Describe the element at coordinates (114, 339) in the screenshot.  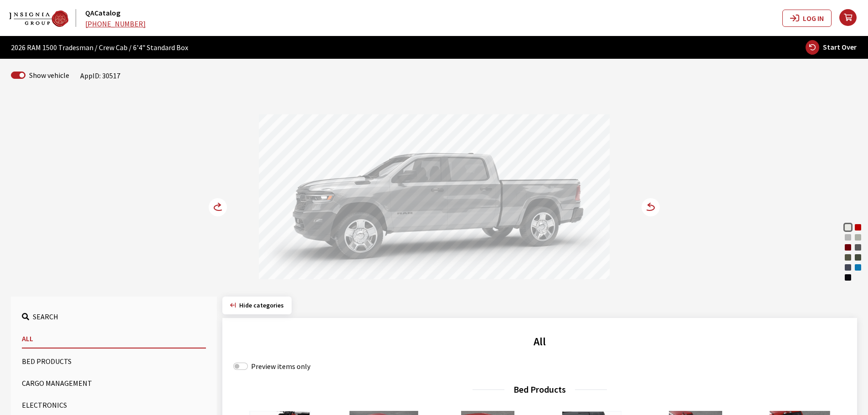
I see `button: All` at that location.